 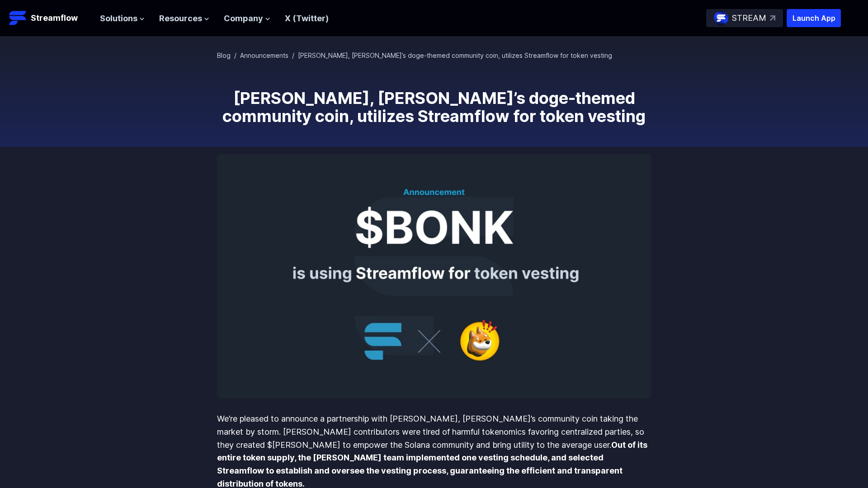 I want to click on p: Launch App, so click(x=814, y=18).